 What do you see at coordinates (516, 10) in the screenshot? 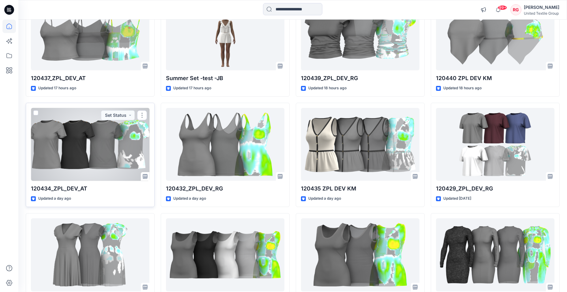
I see `div: RG` at bounding box center [516, 10].